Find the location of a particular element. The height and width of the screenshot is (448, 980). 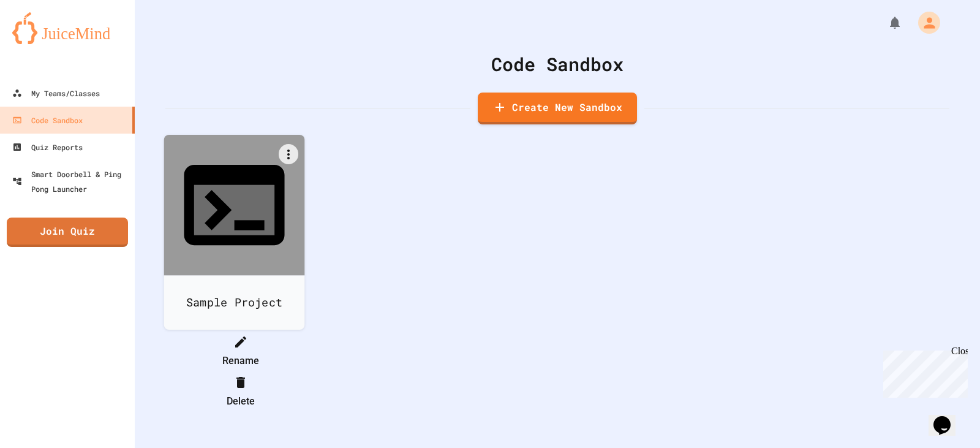

div: Chat with us now!Close is located at coordinates (45, 41).